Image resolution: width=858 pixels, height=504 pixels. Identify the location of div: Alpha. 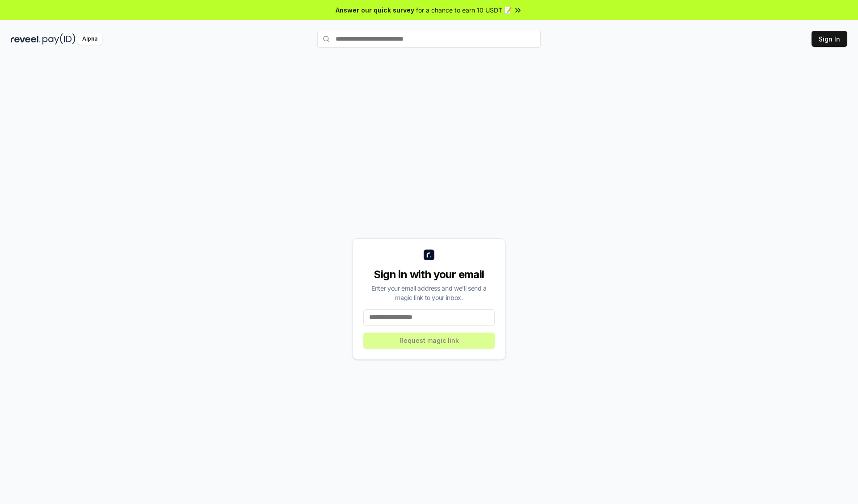
(90, 39).